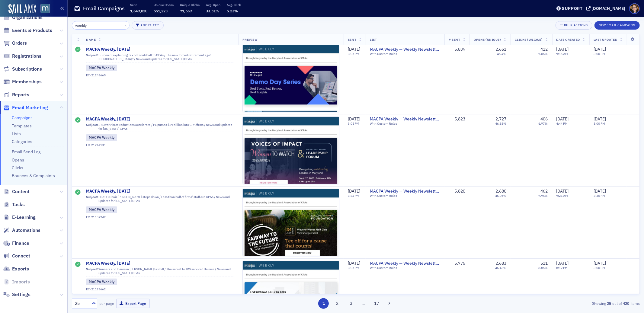 The height and width of the screenshot is (313, 644). What do you see at coordinates (234, 5) in the screenshot?
I see `p: Avg. Click` at bounding box center [234, 5].